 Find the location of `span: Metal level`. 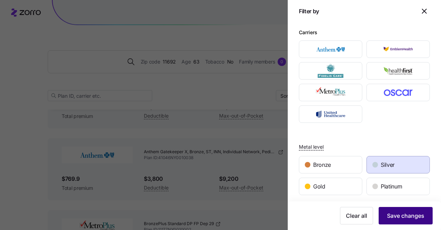

span: Metal level is located at coordinates (311, 147).